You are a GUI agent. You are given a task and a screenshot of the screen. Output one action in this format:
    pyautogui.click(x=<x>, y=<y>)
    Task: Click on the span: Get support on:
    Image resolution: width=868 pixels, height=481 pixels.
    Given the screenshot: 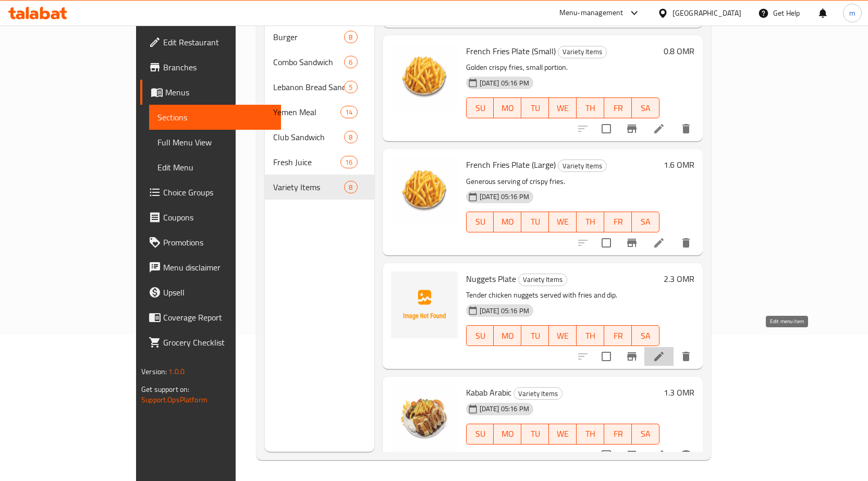 What is the action you would take?
    pyautogui.click(x=165, y=389)
    